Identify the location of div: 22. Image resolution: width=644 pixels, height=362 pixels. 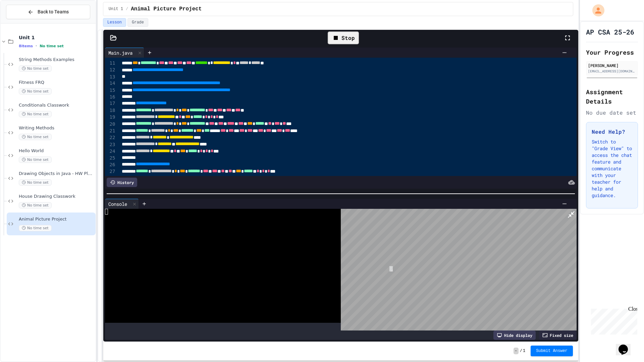
(110, 138).